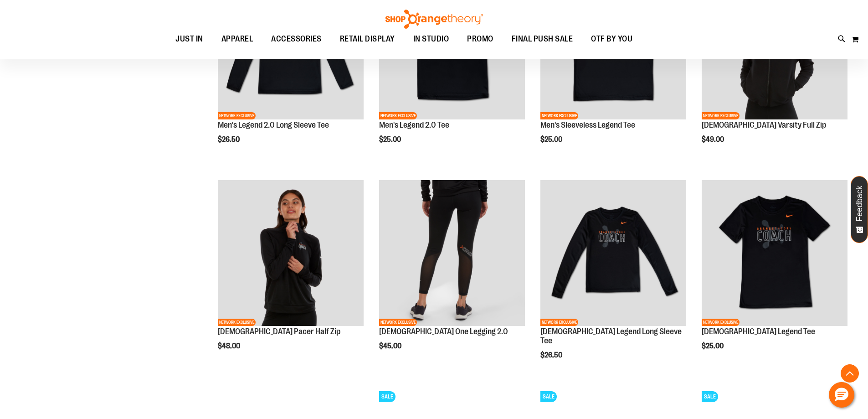  I want to click on span: $49.00, so click(714, 140).